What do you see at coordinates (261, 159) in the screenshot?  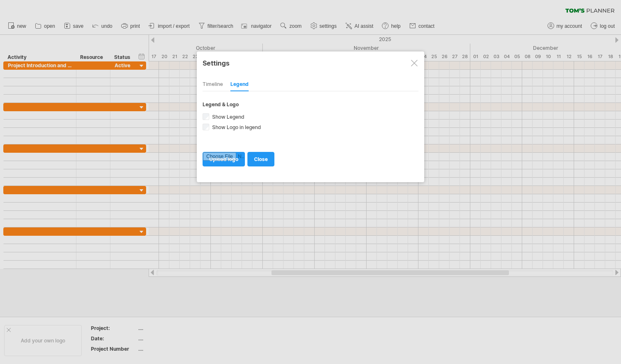 I see `a: close` at bounding box center [261, 159].